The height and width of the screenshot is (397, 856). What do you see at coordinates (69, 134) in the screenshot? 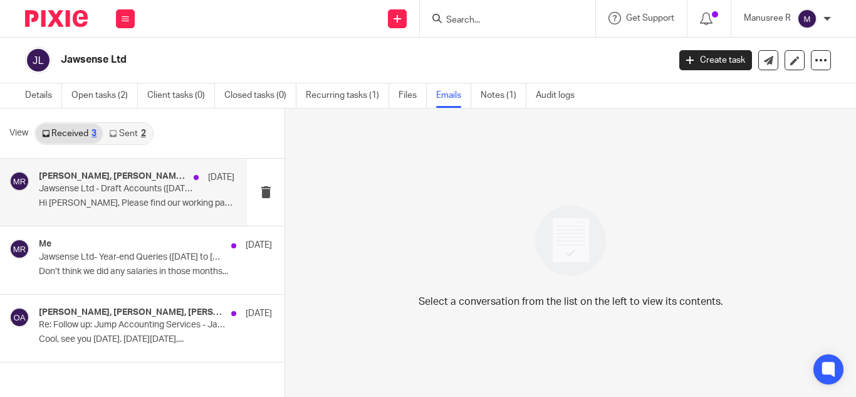
I see `a: Received3` at bounding box center [69, 134].